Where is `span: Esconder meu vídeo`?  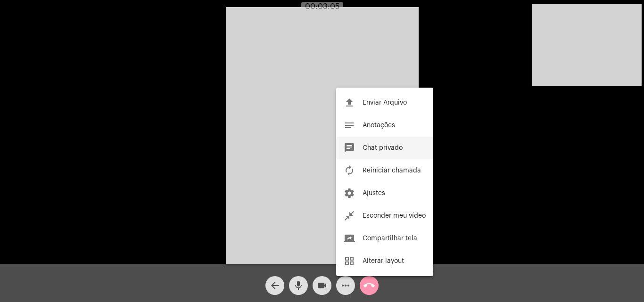
span: Esconder meu vídeo is located at coordinates (394, 216).